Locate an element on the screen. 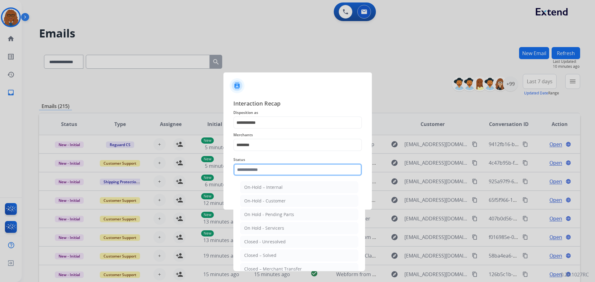  p: 0.20.1027RC is located at coordinates (575, 275).